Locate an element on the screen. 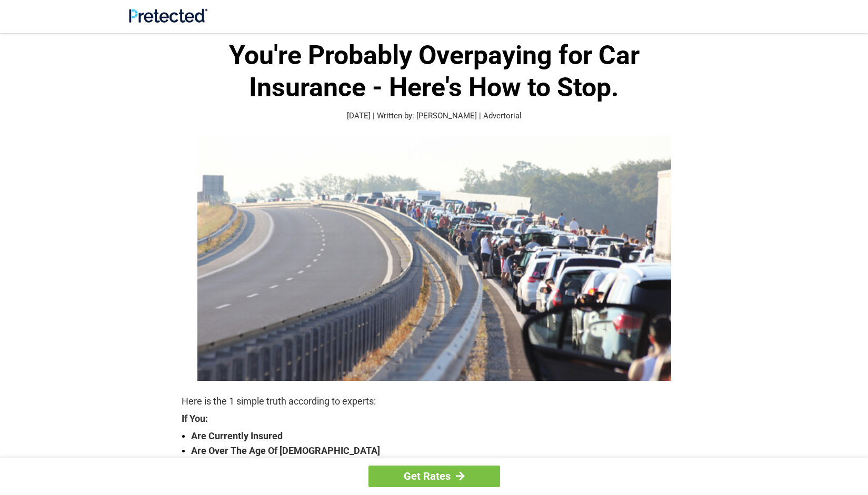  h1: You're Probably Overpaying for Car Insurance - Here's How to Stop. is located at coordinates (434, 72).